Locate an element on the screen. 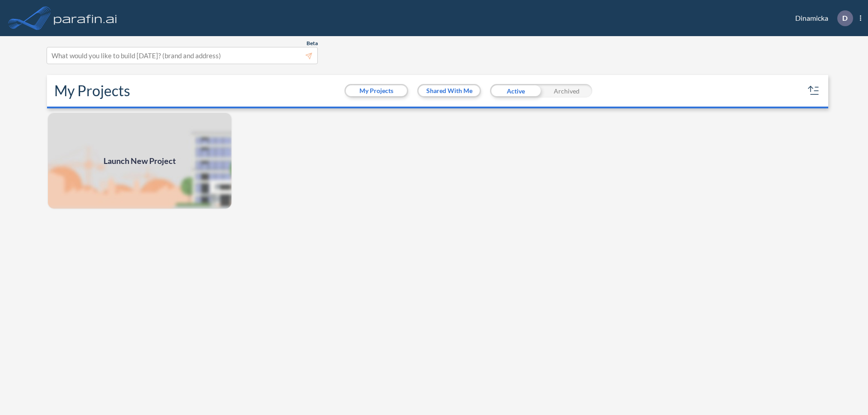 Image resolution: width=868 pixels, height=415 pixels. div: Active is located at coordinates (515, 91).